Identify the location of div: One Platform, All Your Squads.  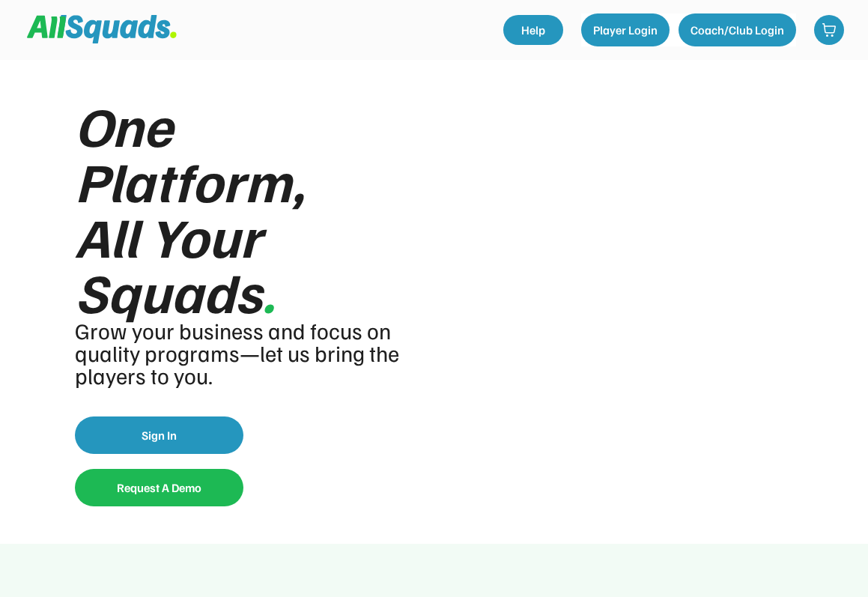
(243, 208).